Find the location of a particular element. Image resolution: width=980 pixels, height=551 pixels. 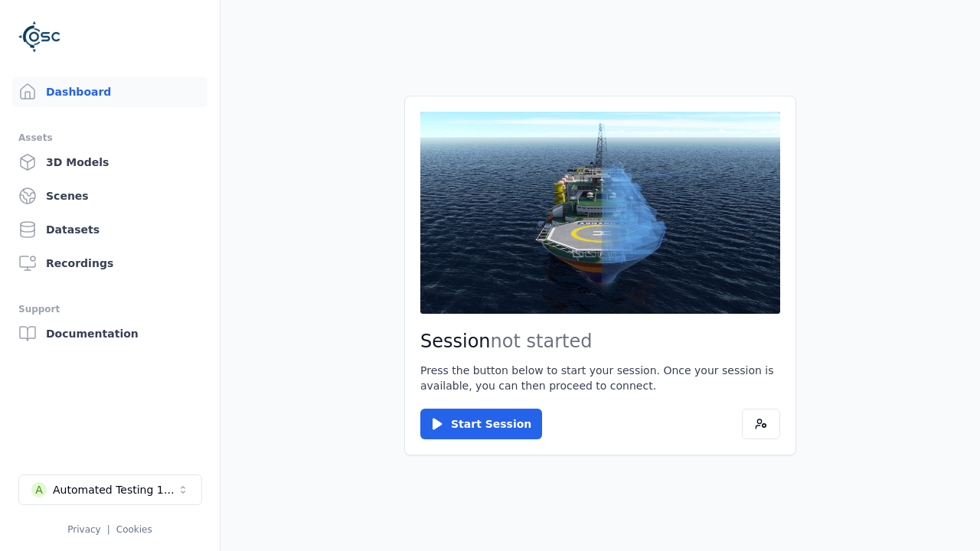

a: Recordings is located at coordinates (110, 264).